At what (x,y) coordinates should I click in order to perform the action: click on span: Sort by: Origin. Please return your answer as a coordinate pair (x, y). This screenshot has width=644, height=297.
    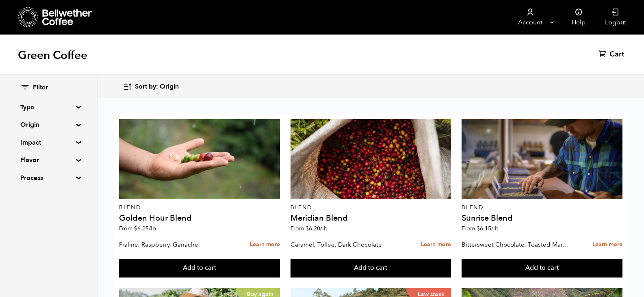
    Looking at the image, I should click on (157, 87).